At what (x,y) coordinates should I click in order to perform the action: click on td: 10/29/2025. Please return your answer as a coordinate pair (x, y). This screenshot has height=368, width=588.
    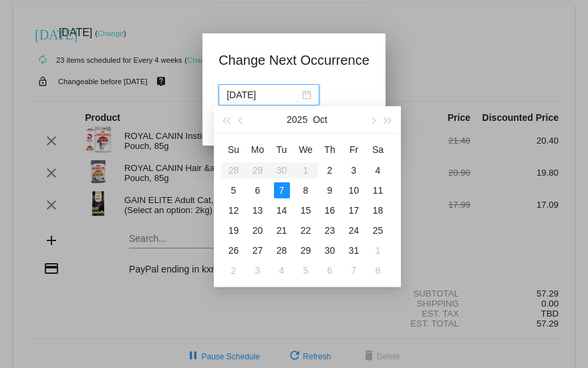
    Looking at the image, I should click on (305, 250).